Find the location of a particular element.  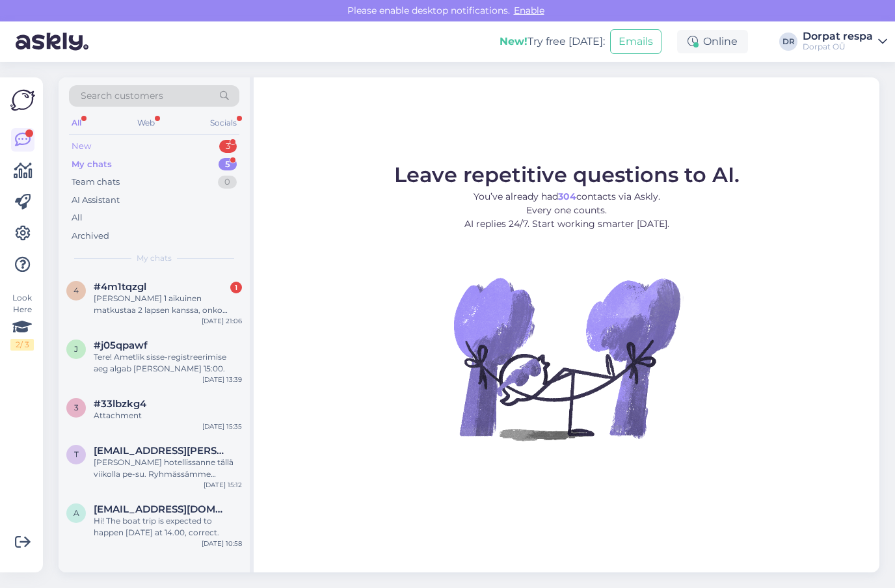

div: 1 is located at coordinates (236, 287).